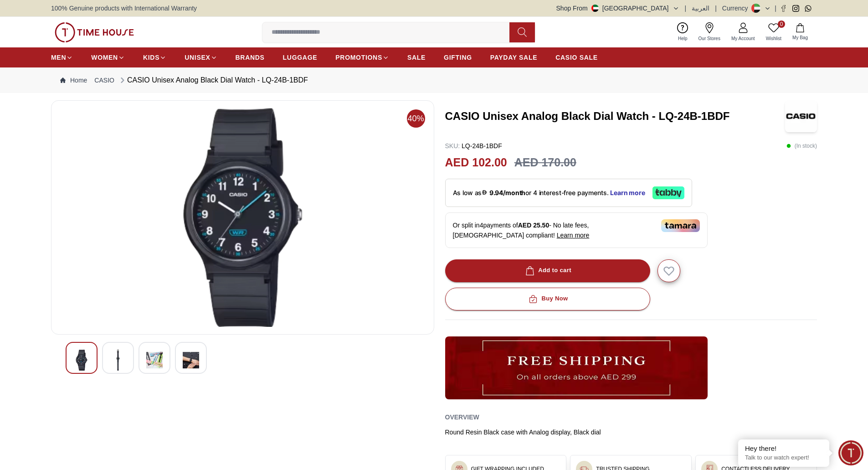  What do you see at coordinates (796, 8) in the screenshot?
I see `a: Instagram` at bounding box center [796, 8].